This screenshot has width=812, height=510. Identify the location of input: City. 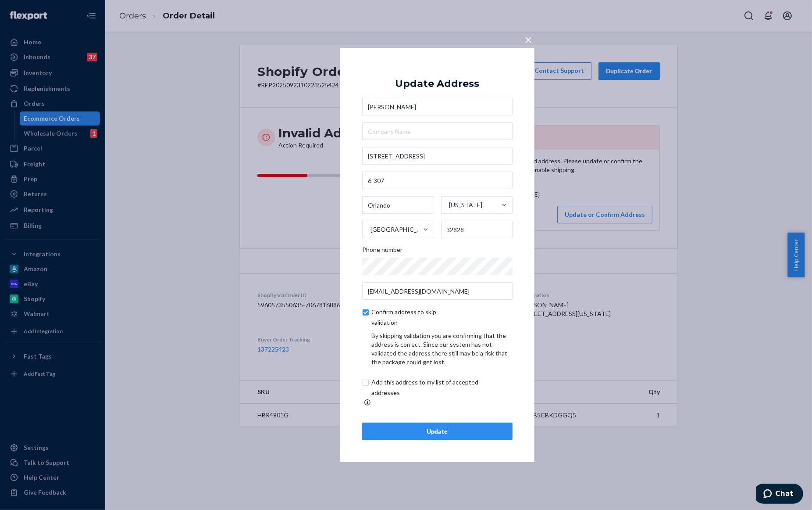
(398, 205).